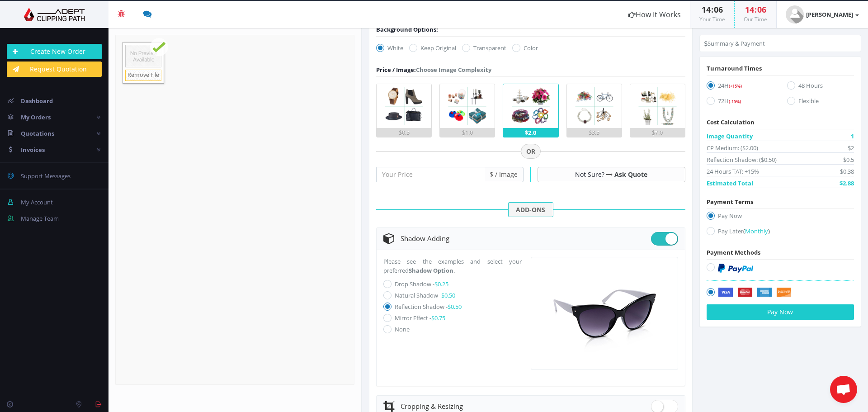 The height and width of the screenshot is (412, 868). Describe the element at coordinates (756, 231) in the screenshot. I see `span: Monthly` at that location.